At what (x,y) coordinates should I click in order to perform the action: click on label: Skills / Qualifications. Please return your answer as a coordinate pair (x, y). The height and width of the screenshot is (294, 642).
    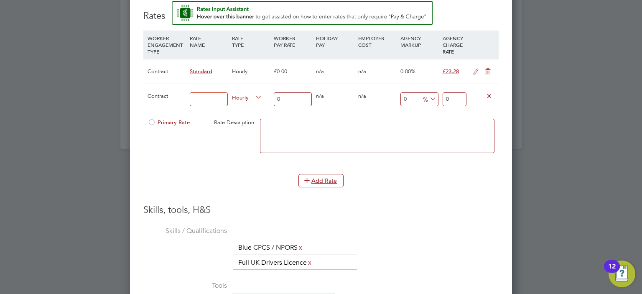
    Looking at the image, I should click on (185, 231).